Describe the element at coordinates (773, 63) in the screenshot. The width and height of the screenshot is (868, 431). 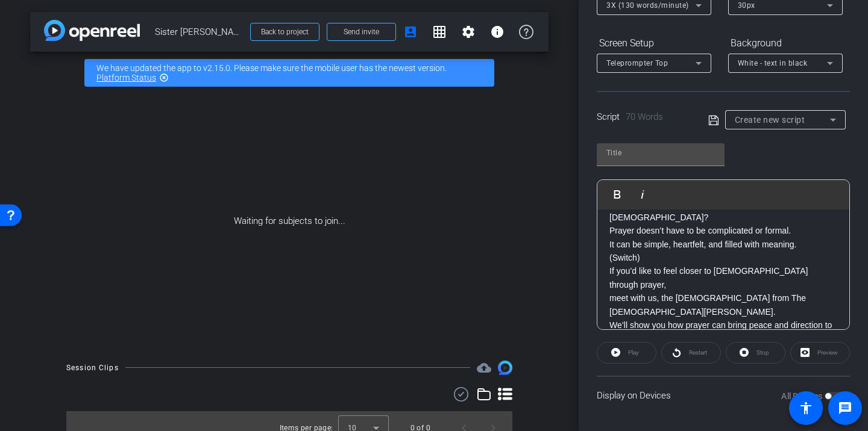
I see `span: White - text in black` at that location.